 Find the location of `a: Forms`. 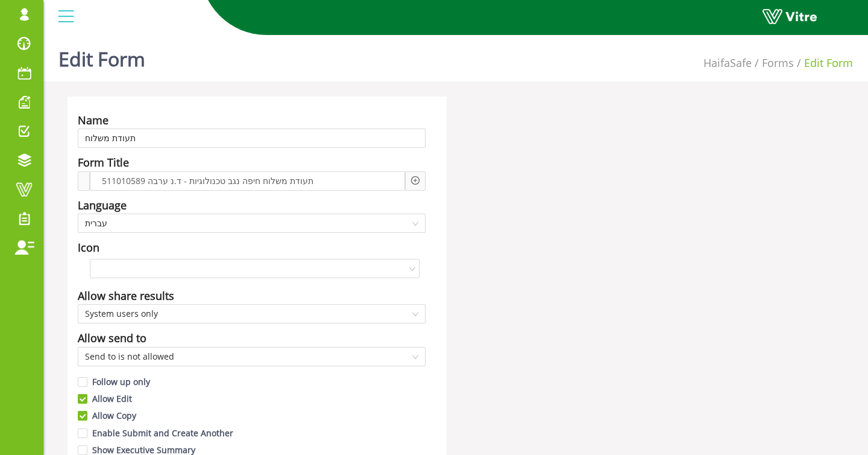

a: Forms is located at coordinates (777, 63).